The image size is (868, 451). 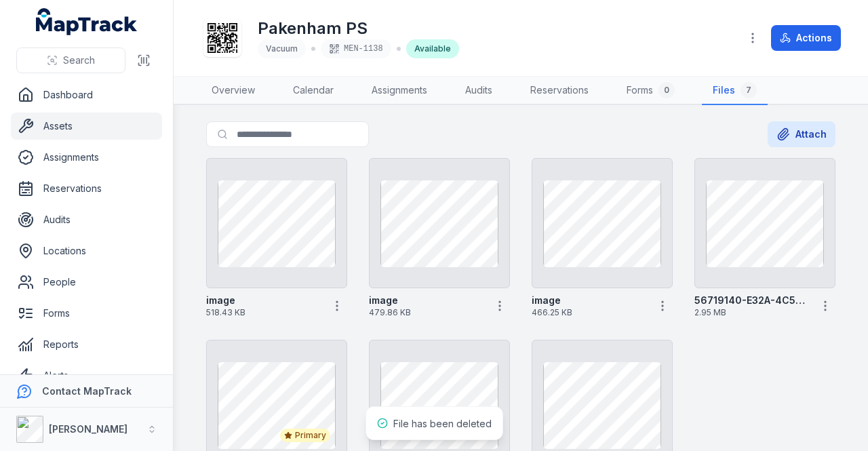 I want to click on span: File has been deleted, so click(x=442, y=424).